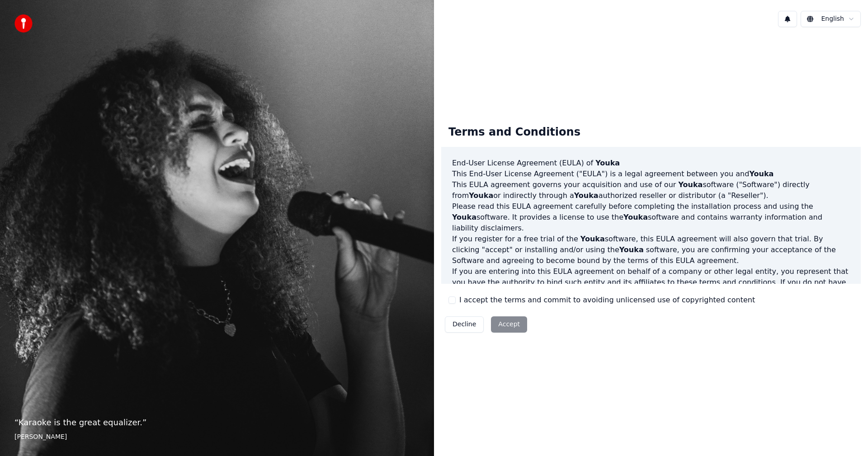  Describe the element at coordinates (651, 174) in the screenshot. I see `p: This End-User License Agreement ("EULA") is a legal agreement between you and` at that location.